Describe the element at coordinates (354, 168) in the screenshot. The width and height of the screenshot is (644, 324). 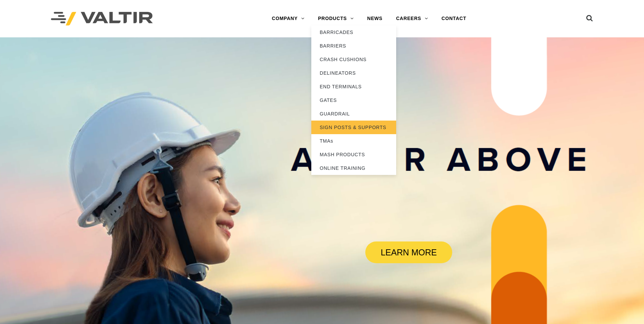
I see `a: ONLINE TRAINING` at that location.